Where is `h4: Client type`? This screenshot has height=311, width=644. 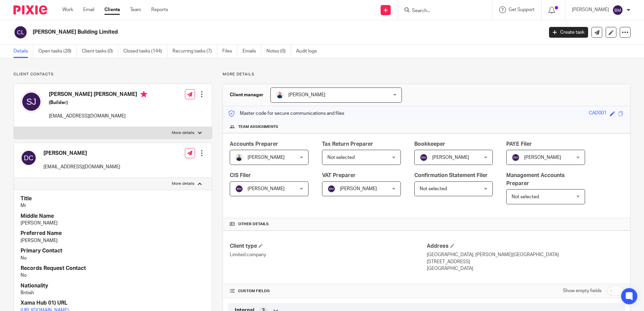
h4: Client type is located at coordinates (328, 246).